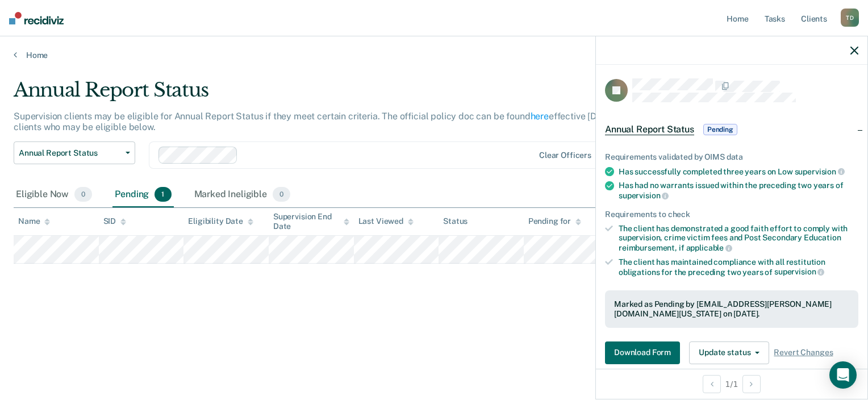  I want to click on div: Last Viewed, so click(386, 221).